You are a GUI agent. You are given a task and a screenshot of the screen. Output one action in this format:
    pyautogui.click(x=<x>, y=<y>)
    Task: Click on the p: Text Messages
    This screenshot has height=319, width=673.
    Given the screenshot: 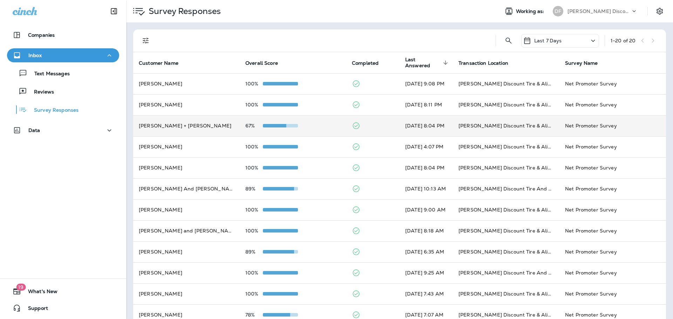 What is the action you would take?
    pyautogui.click(x=48, y=74)
    